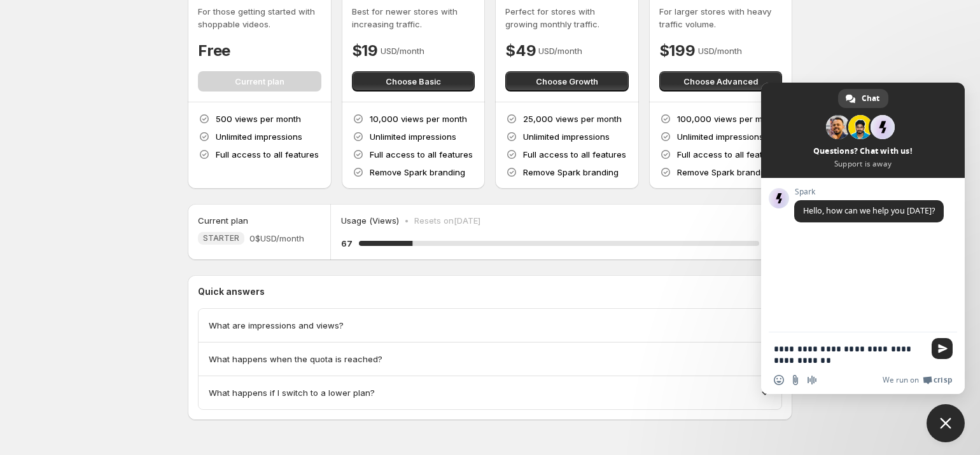 Image resolution: width=980 pixels, height=455 pixels. What do you see at coordinates (369, 220) in the screenshot?
I see `p: Usage (Views)` at bounding box center [369, 220].